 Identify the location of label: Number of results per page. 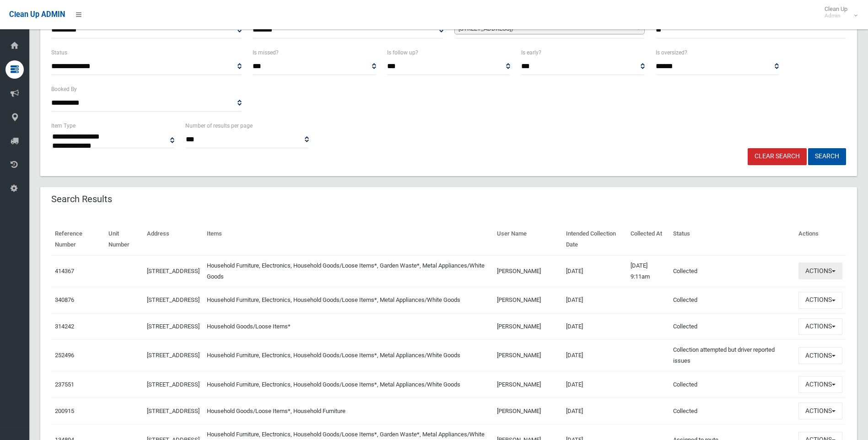
(219, 126).